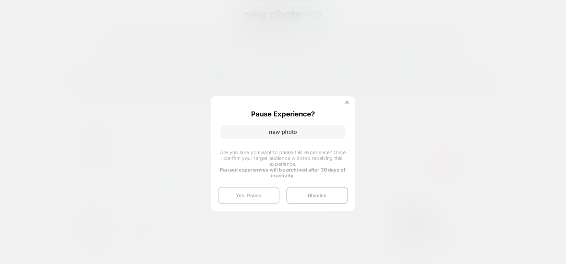  I want to click on strong: Paused experiences will be archived after 30 days of inactivity., so click(283, 173).